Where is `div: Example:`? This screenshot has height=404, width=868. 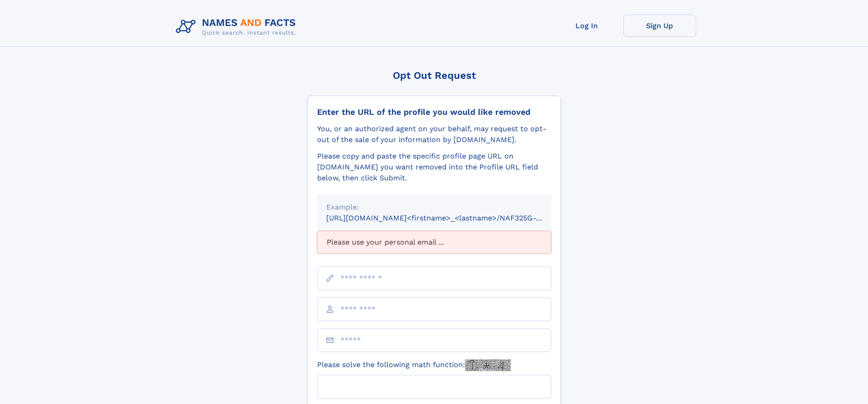
div: Example: is located at coordinates (434, 207).